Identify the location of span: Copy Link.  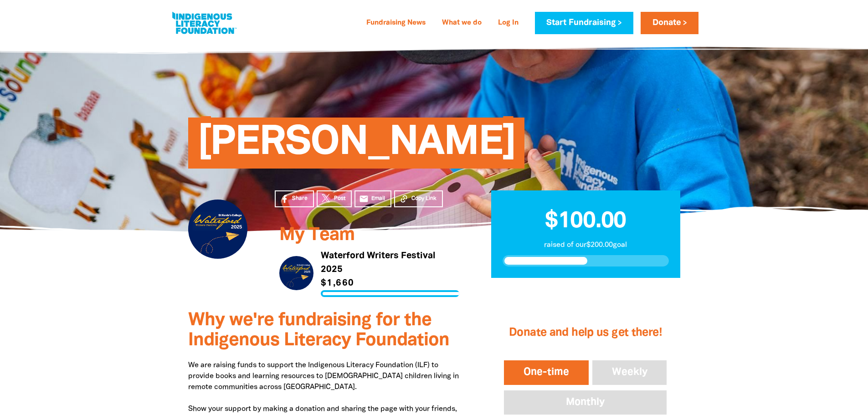
(424, 199).